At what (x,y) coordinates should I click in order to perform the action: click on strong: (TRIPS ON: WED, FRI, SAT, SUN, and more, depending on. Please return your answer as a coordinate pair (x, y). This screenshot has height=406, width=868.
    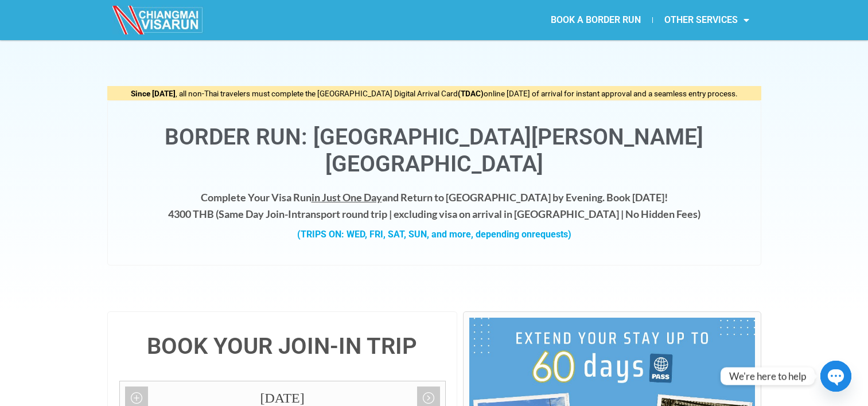
    Looking at the image, I should click on (434, 234).